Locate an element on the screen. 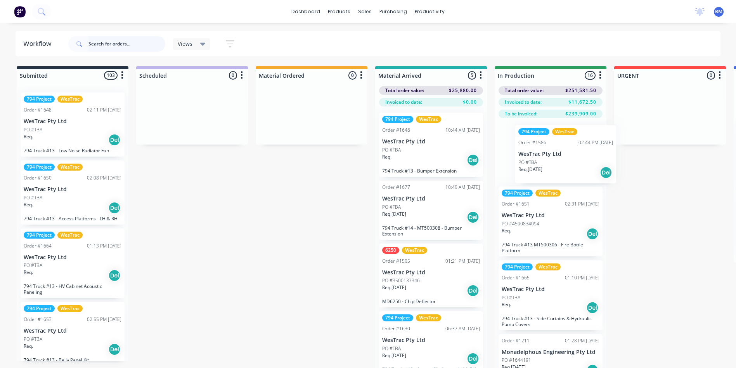  span: $0.00 is located at coordinates (470, 102).